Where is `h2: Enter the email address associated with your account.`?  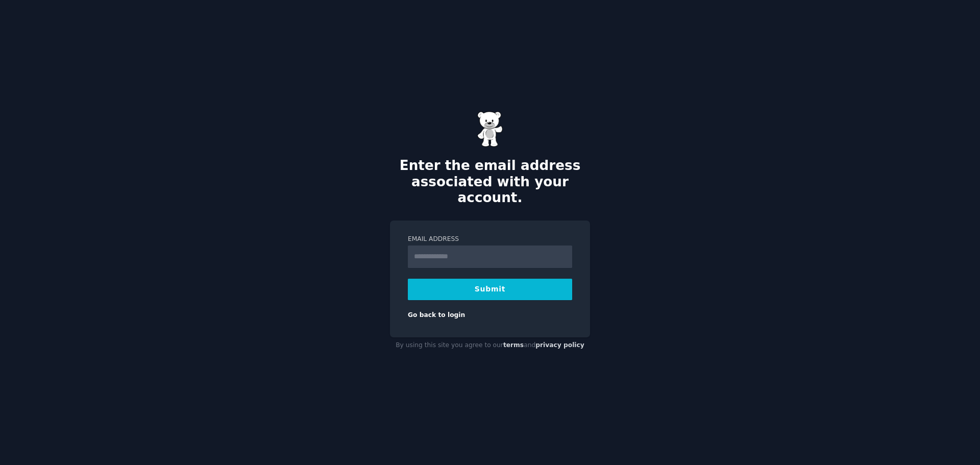
h2: Enter the email address associated with your account. is located at coordinates (490, 181).